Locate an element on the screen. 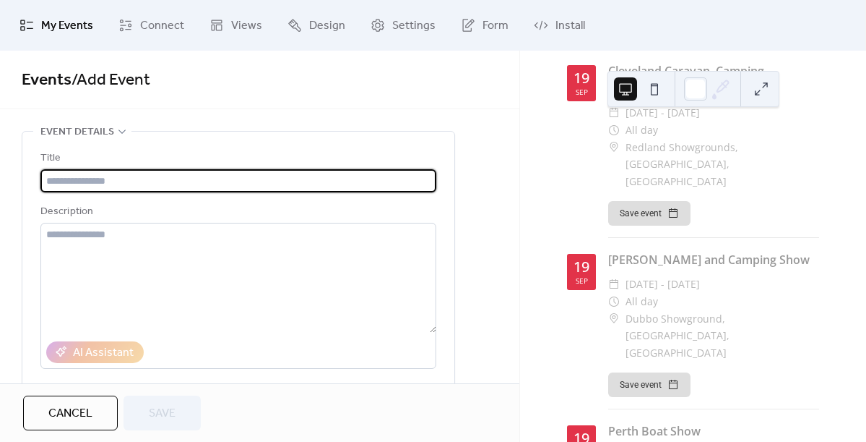 This screenshot has width=866, height=442. span: Connect is located at coordinates (162, 26).